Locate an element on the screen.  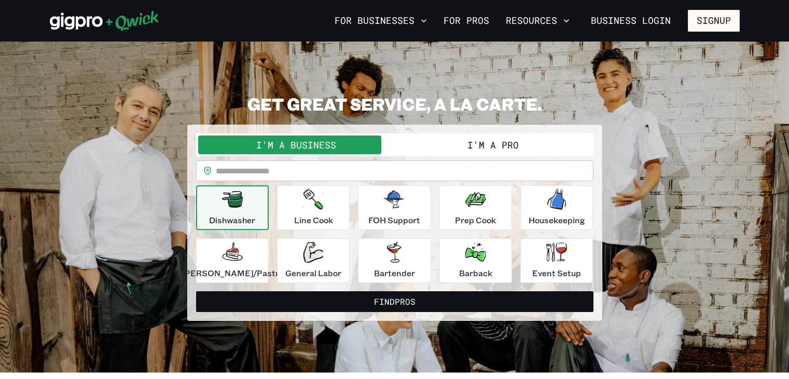
button: Prep Cook is located at coordinates (476, 207).